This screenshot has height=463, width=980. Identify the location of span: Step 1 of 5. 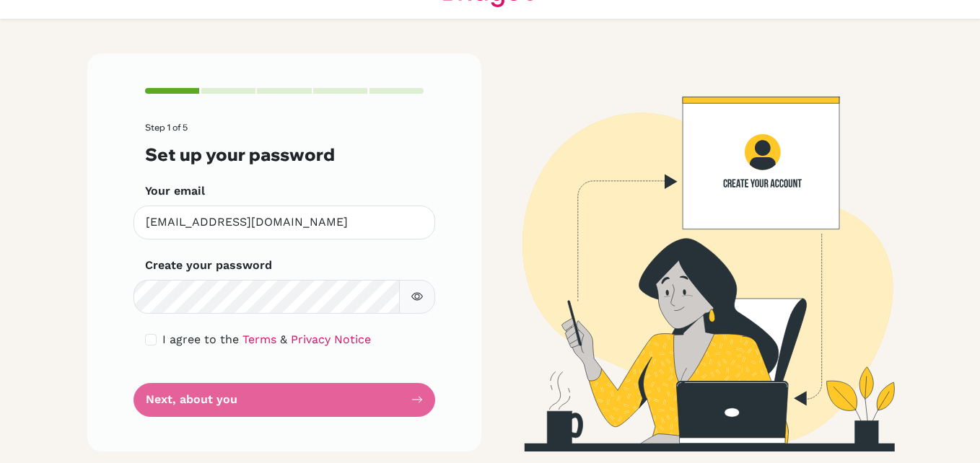
(166, 127).